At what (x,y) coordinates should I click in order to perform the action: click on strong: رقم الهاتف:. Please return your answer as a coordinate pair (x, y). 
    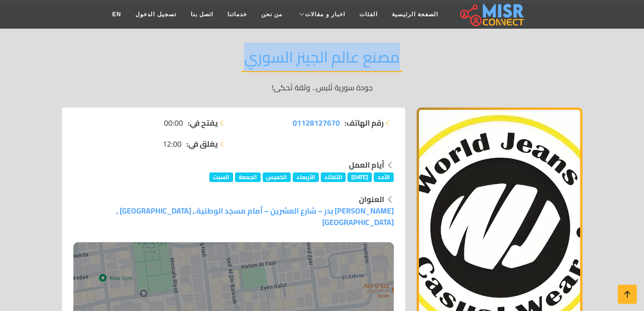
    Looking at the image, I should click on (364, 123).